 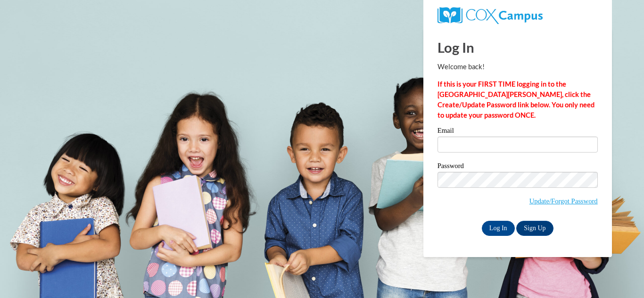 What do you see at coordinates (517, 167) in the screenshot?
I see `label: Password` at bounding box center [517, 167].